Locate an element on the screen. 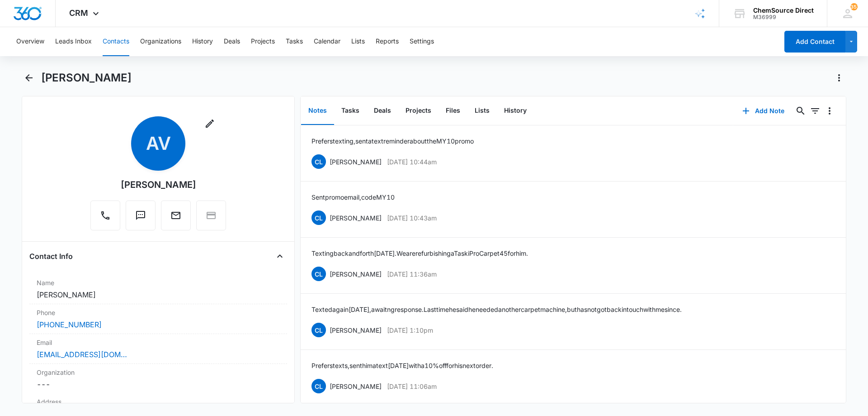 Image resolution: width=868 pixels, height=416 pixels. a: Email is located at coordinates (176, 218).